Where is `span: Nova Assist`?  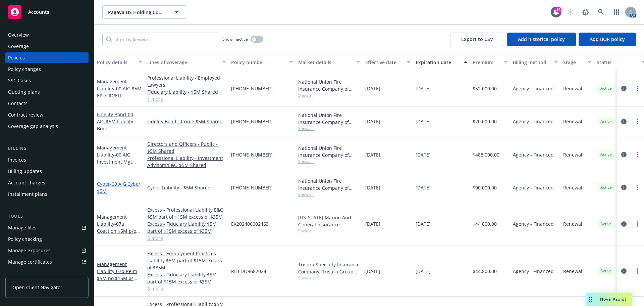 span: Nova Assist is located at coordinates (614, 299).